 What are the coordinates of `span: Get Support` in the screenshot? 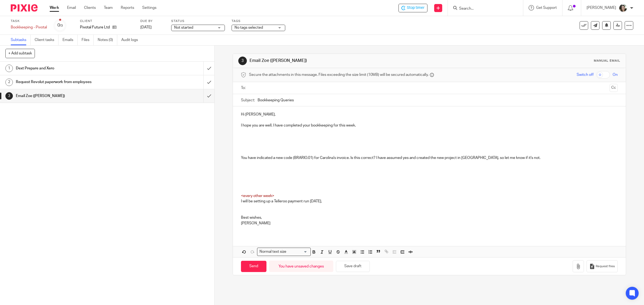 It's located at (546, 8).